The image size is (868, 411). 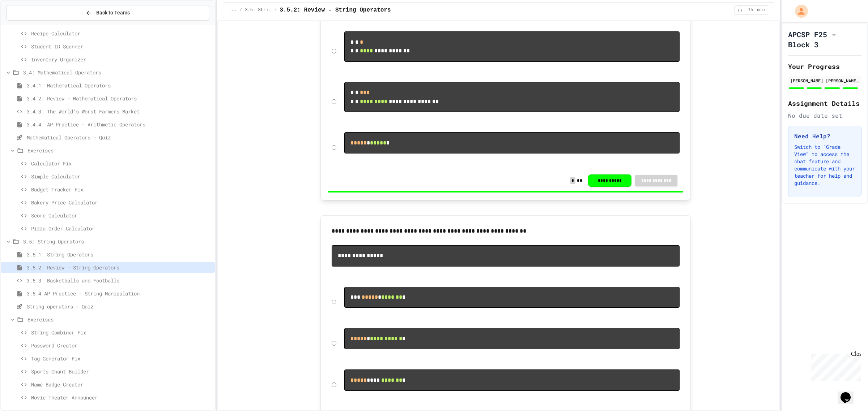 I want to click on span: Pizza Order Calculator, so click(x=121, y=228).